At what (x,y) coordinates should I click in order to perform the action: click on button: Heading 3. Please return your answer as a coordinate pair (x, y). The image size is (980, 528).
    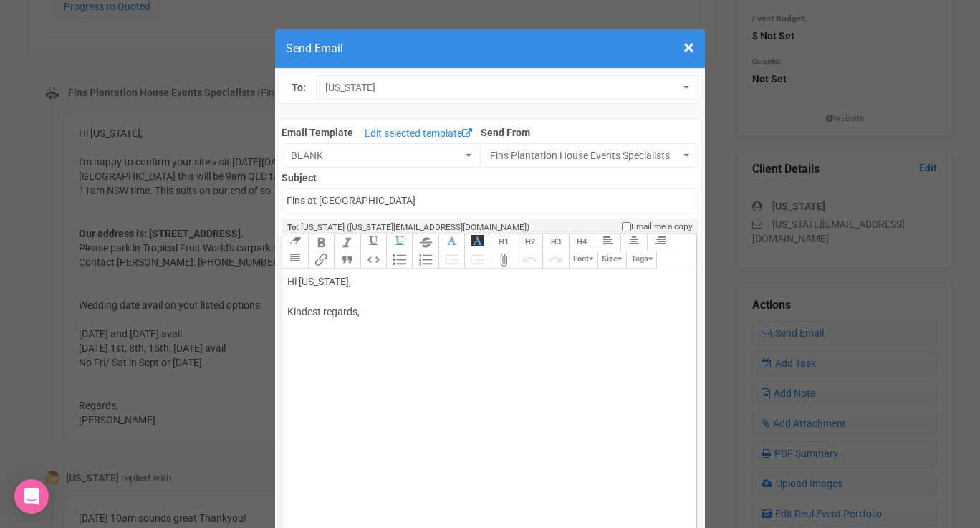
    Looking at the image, I should click on (555, 243).